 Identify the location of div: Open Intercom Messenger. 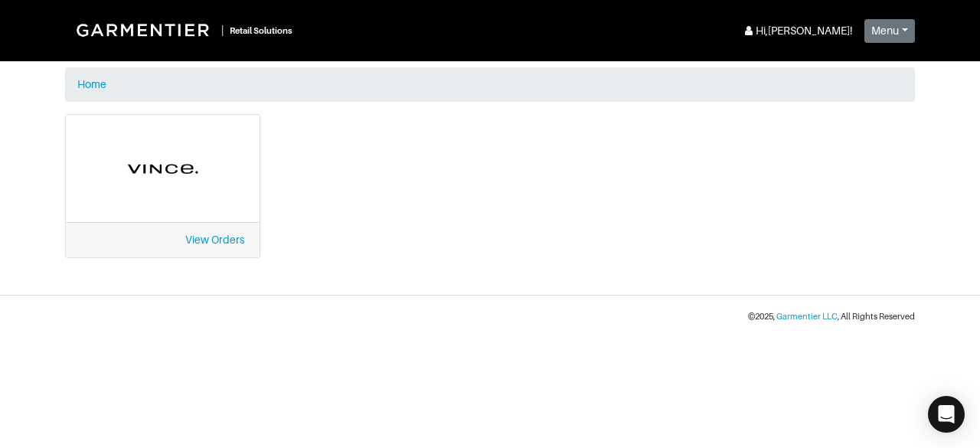
(946, 414).